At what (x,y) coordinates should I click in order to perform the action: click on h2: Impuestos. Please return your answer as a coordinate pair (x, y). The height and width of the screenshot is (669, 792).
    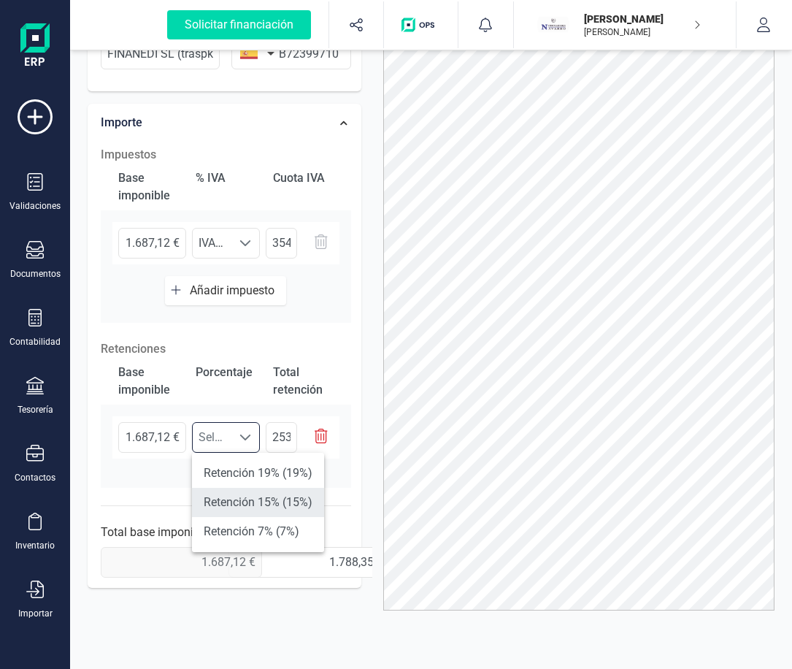
    Looking at the image, I should click on (226, 155).